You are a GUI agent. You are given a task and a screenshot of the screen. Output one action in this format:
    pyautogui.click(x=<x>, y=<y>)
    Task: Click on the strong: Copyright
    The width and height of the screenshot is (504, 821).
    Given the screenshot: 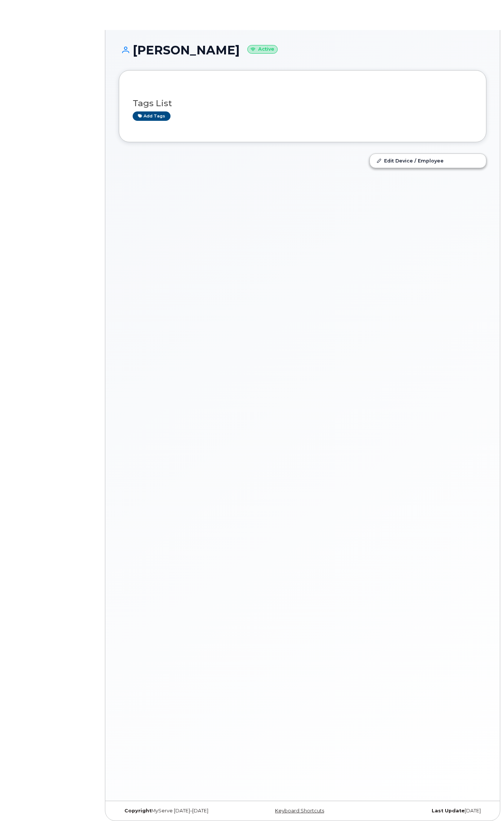 What is the action you would take?
    pyautogui.click(x=138, y=810)
    